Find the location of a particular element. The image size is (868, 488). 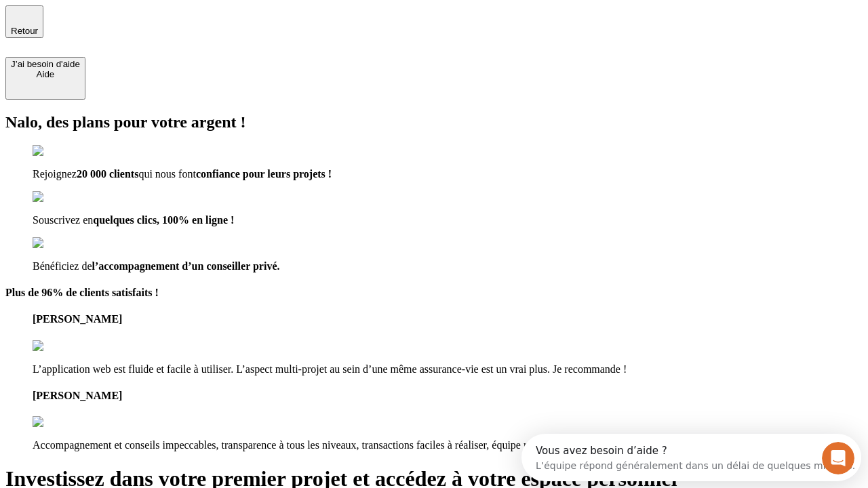

div: Aide is located at coordinates (45, 74).